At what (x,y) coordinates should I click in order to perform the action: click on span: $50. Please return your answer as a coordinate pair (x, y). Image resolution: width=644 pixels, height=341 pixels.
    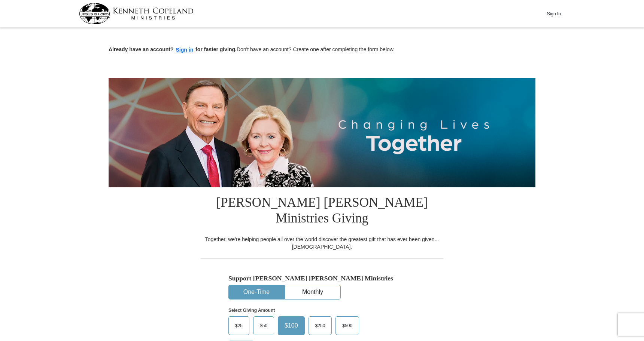
    Looking at the image, I should click on (264, 326).